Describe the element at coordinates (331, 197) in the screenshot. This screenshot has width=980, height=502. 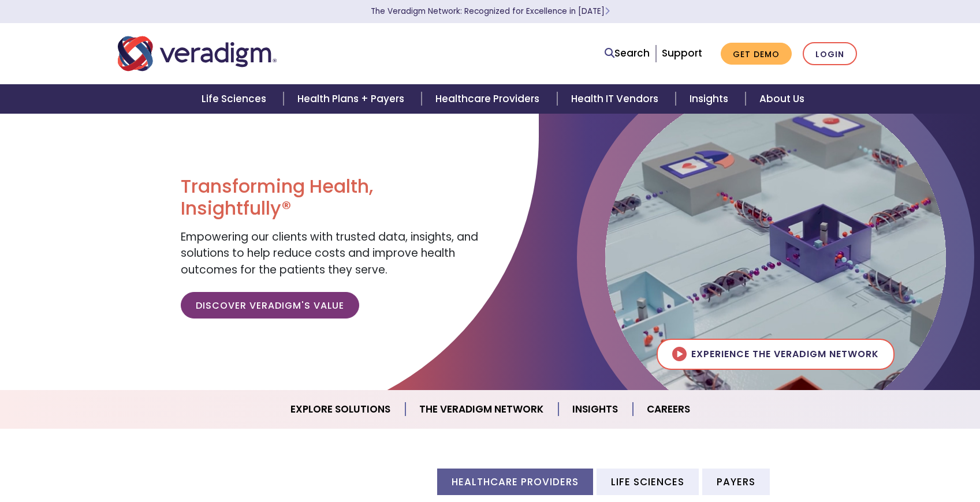
I see `h1: Transforming Health, Insightfully®` at that location.